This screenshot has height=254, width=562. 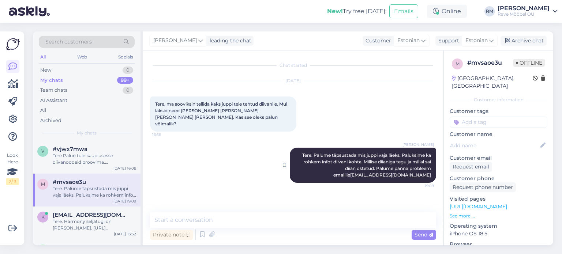 What do you see at coordinates (499, 100) in the screenshot?
I see `div: Customer information` at bounding box center [499, 100].